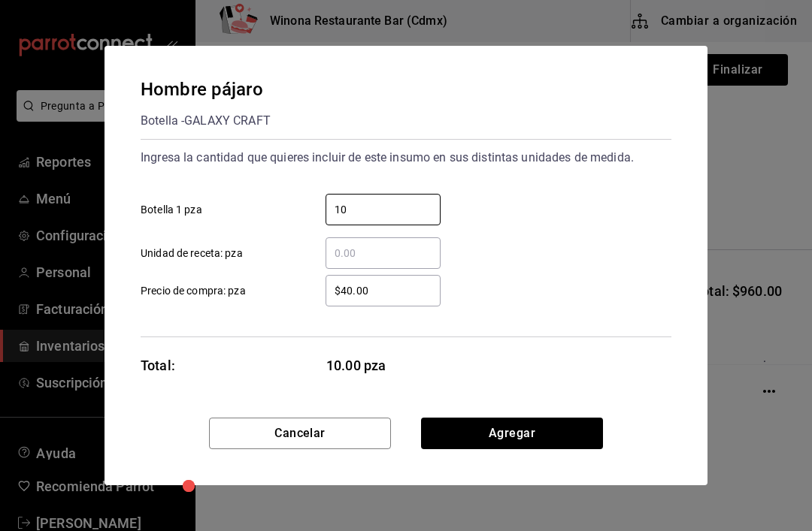 The width and height of the screenshot is (812, 531). What do you see at coordinates (193, 291) in the screenshot?
I see `span: Precio de compra: pza` at bounding box center [193, 291].